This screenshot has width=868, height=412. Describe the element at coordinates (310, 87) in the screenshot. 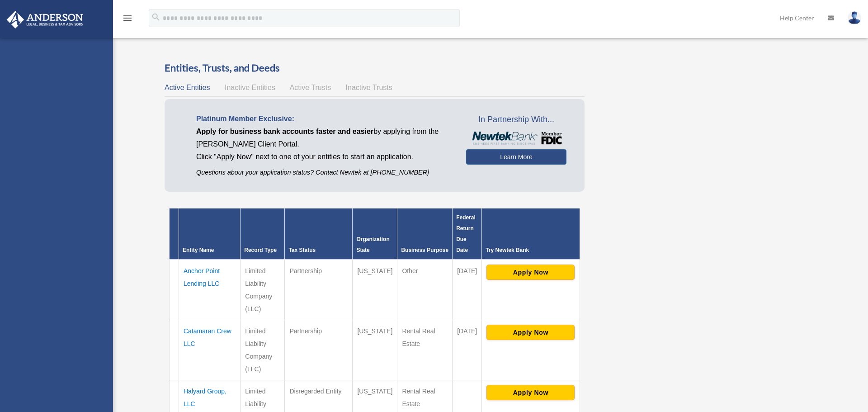

I see `span: Active Trusts` at that location.